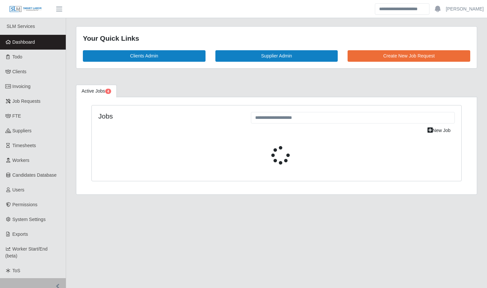 Image resolution: width=487 pixels, height=288 pixels. I want to click on span: Dashboard, so click(24, 42).